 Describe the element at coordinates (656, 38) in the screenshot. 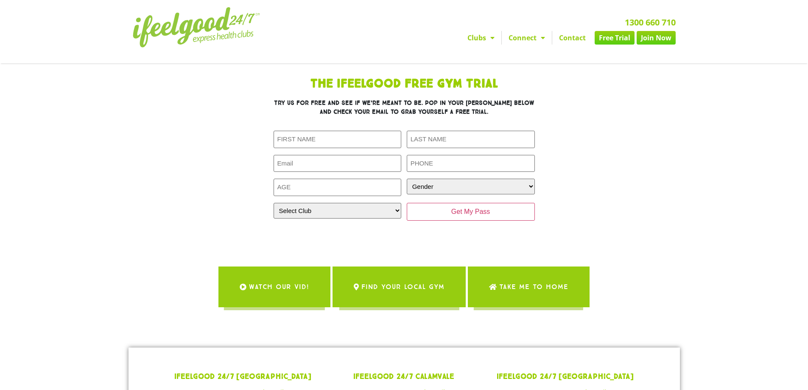

I see `a: Join Now` at that location.